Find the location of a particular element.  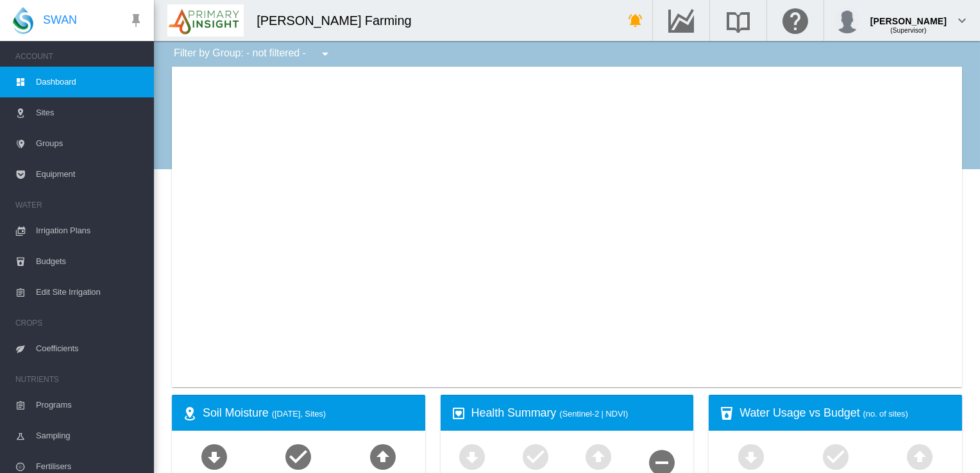

span: ACCOUNT is located at coordinates (80, 56).